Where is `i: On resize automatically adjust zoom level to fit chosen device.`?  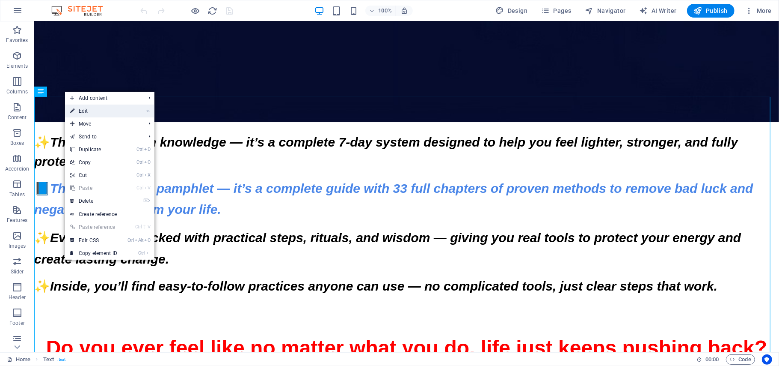
i: On resize automatically adjust zoom level to fit chosen device. is located at coordinates (405, 11).